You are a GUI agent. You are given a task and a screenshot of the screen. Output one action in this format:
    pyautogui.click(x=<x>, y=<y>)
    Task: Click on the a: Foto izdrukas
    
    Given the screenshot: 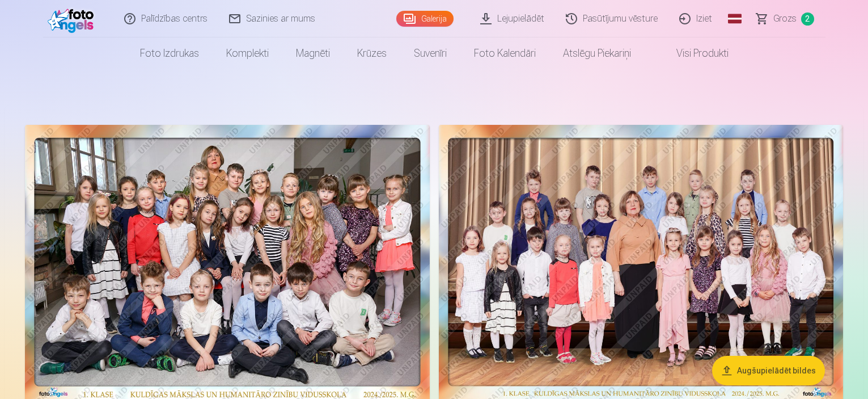 What is the action you would take?
    pyautogui.click(x=170, y=53)
    